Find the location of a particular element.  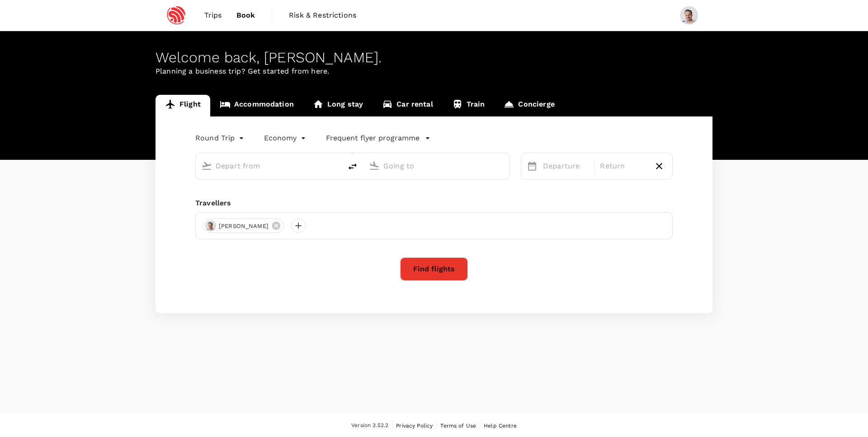

button: Find flights is located at coordinates (434, 270).